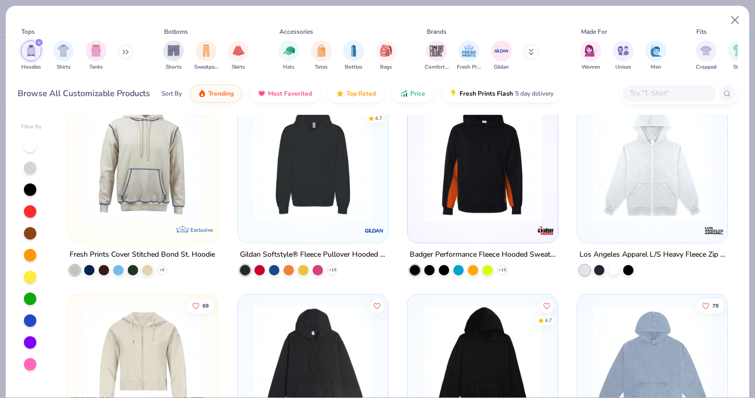  What do you see at coordinates (715, 305) in the screenshot?
I see `span: 78` at bounding box center [715, 305].